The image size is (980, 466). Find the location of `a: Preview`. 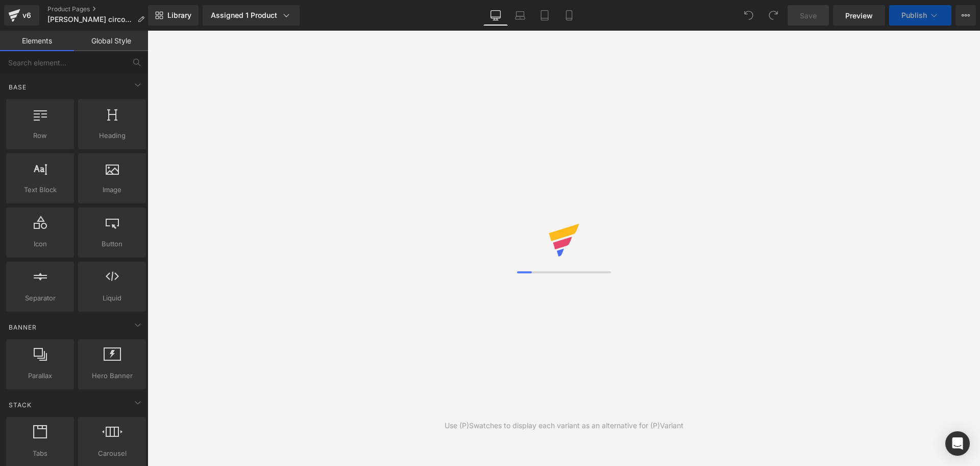

a: Preview is located at coordinates (859, 15).